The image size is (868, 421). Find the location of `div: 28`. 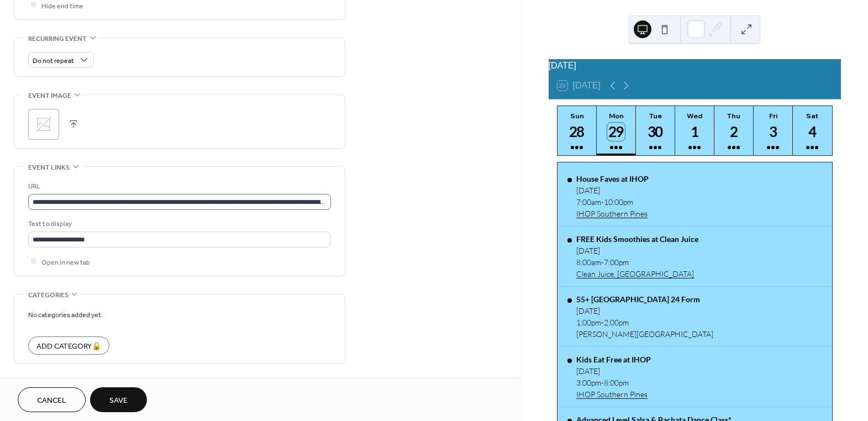

div: 28 is located at coordinates (577, 132).